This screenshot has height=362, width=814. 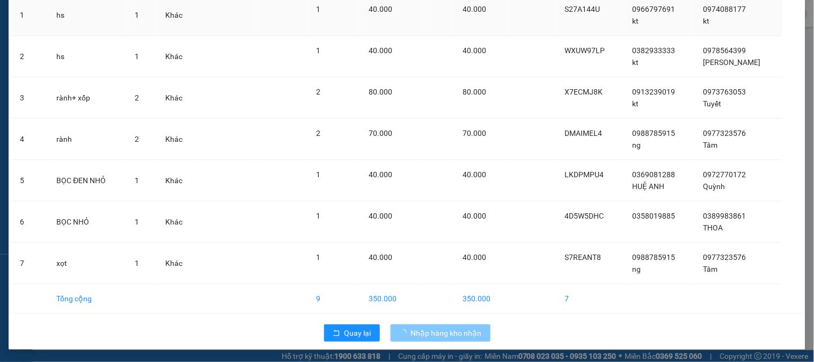 What do you see at coordinates (352, 333) in the screenshot?
I see `button: rollbackQuay lại` at bounding box center [352, 333].